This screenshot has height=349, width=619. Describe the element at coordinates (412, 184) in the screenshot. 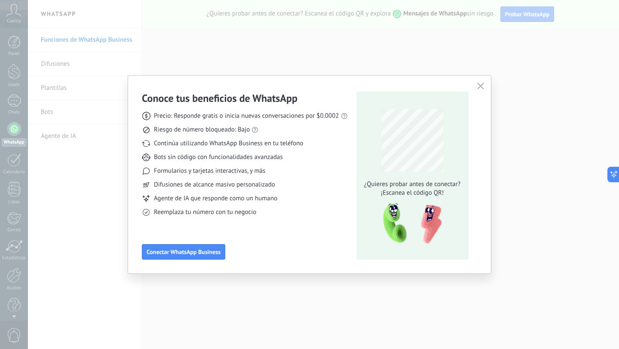

I see `span: ¿Quieres probar antes de conectar?` at that location.